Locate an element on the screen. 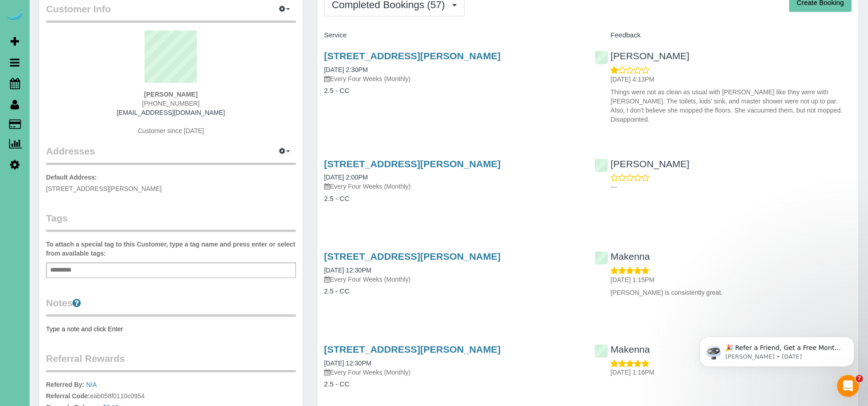 Image resolution: width=868 pixels, height=406 pixels. label: To attach a special tag to this Customer, type a tag name and press enter or select from availabl... is located at coordinates (171, 249).